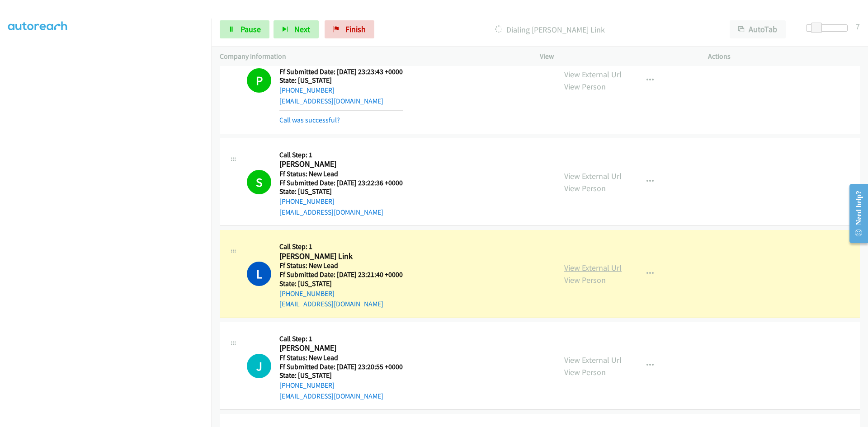 This screenshot has width=868, height=427. What do you see at coordinates (259, 274) in the screenshot?
I see `h1: L` at bounding box center [259, 274].